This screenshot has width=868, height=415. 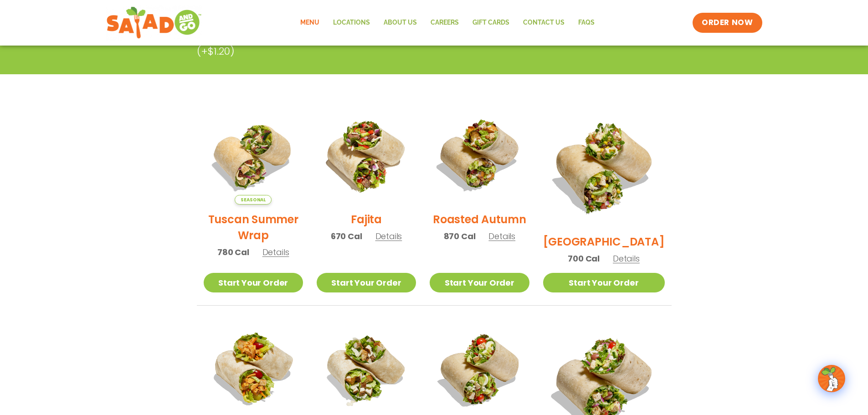 What do you see at coordinates (253, 227) in the screenshot?
I see `h2: Tuscan Summer Wrap` at bounding box center [253, 227].